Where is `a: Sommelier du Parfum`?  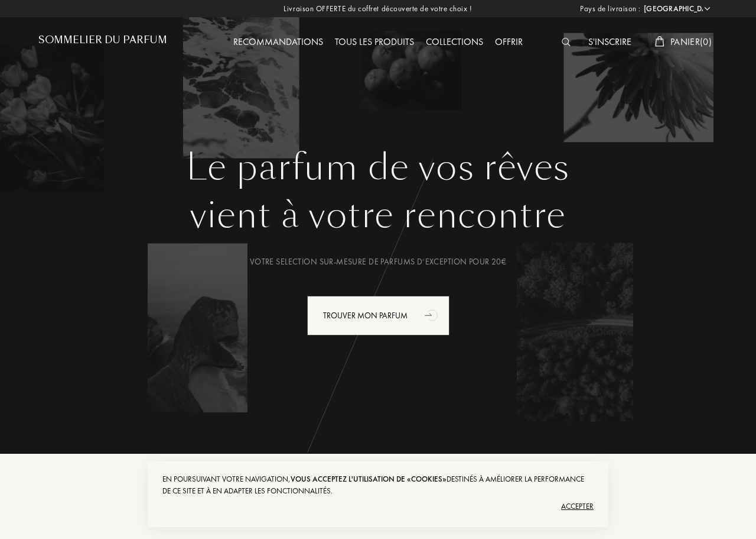 a: Sommelier du Parfum is located at coordinates (103, 42).